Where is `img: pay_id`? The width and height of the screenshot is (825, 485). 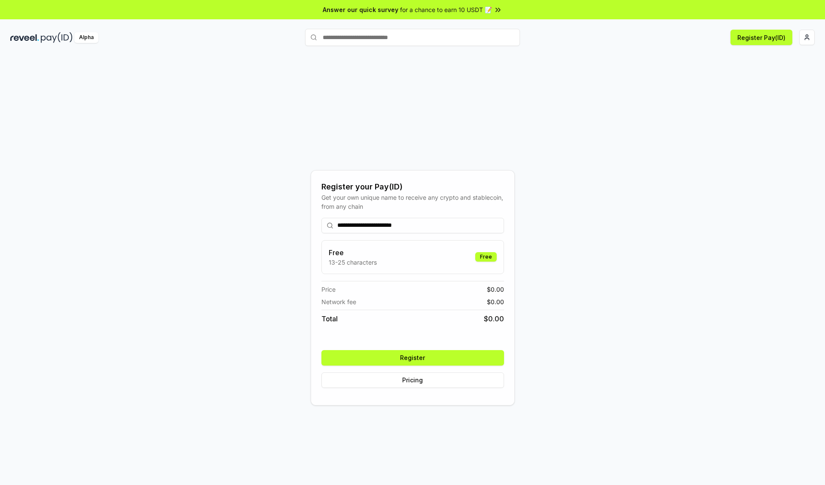
img: pay_id is located at coordinates (57, 37).